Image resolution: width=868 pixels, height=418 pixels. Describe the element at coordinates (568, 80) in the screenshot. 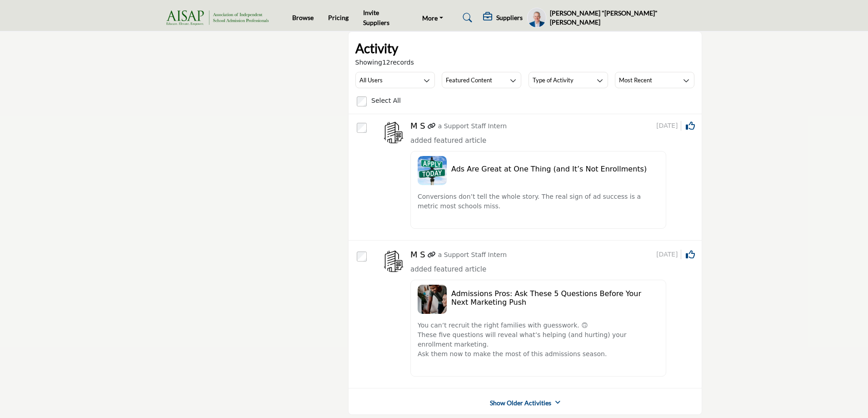

I see `button: Type of Activity` at that location.